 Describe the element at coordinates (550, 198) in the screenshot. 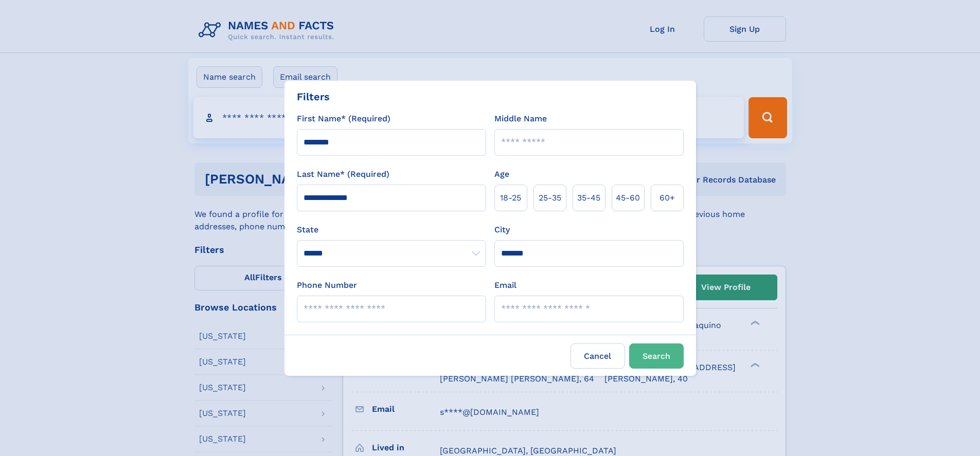

I see `span: 25‑35` at that location.